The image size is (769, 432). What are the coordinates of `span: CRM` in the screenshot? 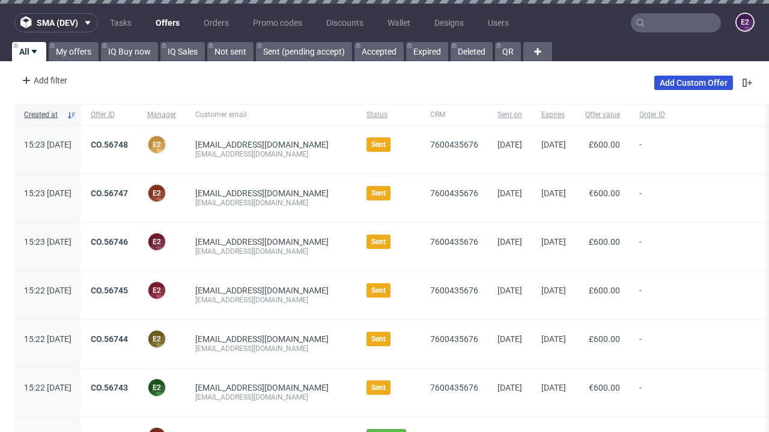 It's located at (454, 115).